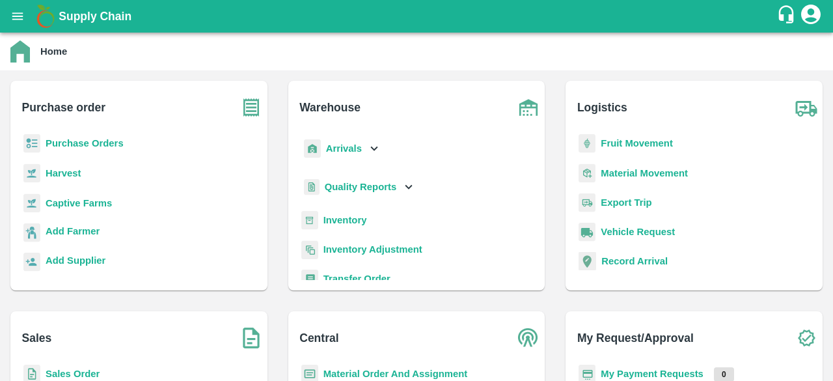 The height and width of the screenshot is (381, 833). What do you see at coordinates (645, 173) in the screenshot?
I see `b: Material Movement` at bounding box center [645, 173].